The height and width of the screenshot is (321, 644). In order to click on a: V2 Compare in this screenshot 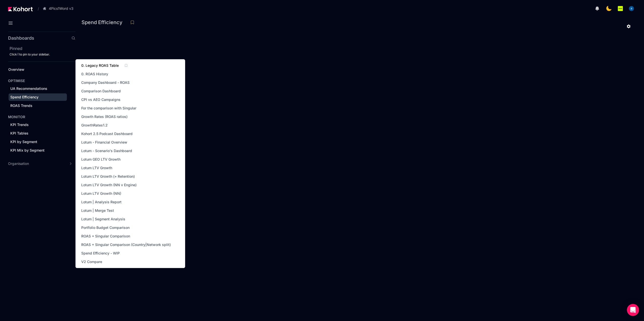, I will do `click(91, 262)`.